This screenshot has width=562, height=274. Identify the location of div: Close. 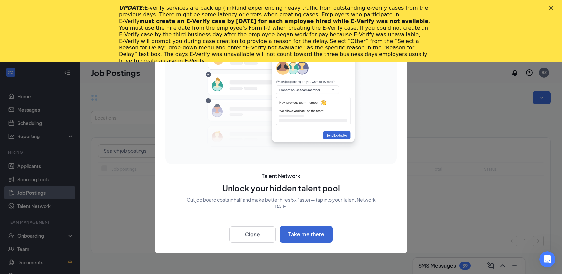
(552, 8).